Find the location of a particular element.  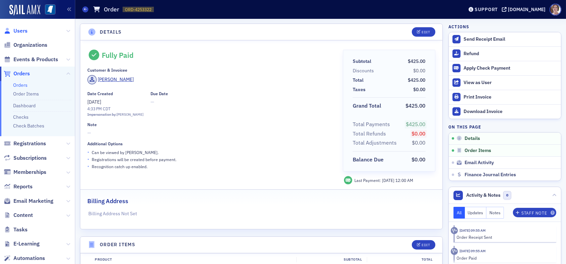

a: Content is located at coordinates (18, 215).